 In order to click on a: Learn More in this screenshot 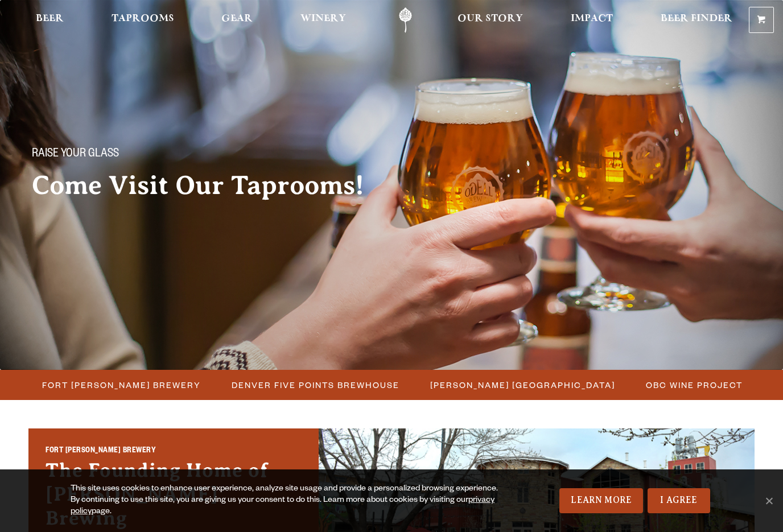, I will do `click(601, 501)`.